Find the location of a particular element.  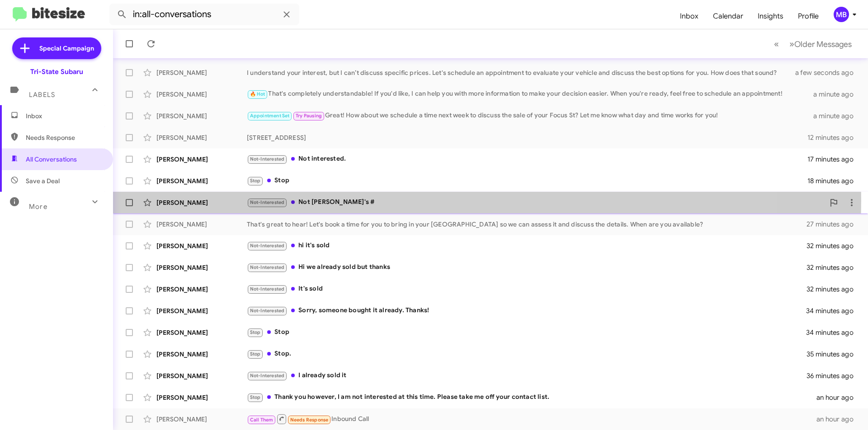

span: Special Campaign is located at coordinates (67, 48).